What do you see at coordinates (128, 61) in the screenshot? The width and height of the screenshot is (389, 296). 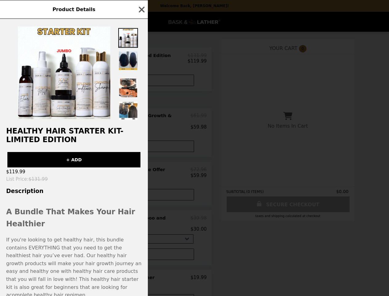 I see `img: Thumbnail 2` at bounding box center [128, 61].